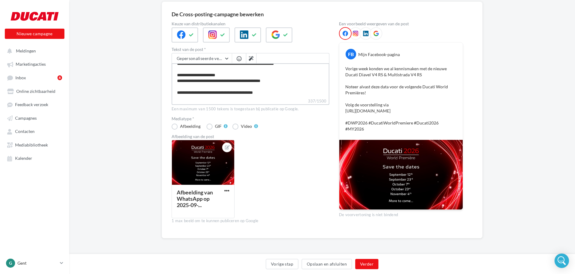  I want to click on div: 8, so click(60, 78).